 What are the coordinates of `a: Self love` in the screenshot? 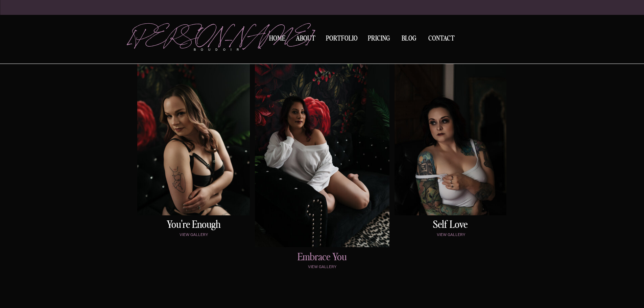 It's located at (451, 225).